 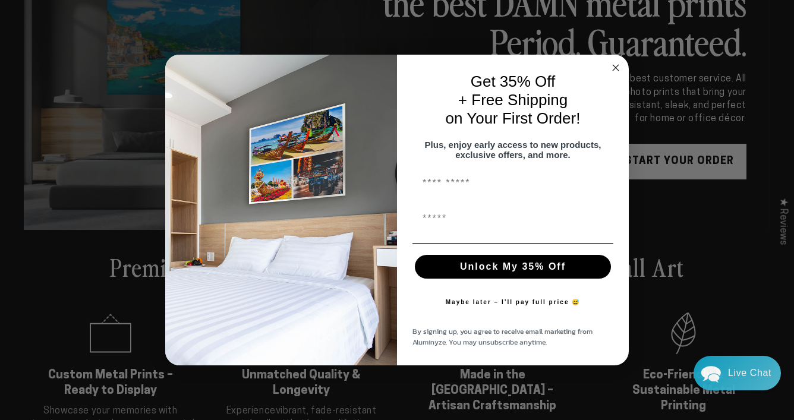 I want to click on span: + Free Shipping, so click(x=513, y=100).